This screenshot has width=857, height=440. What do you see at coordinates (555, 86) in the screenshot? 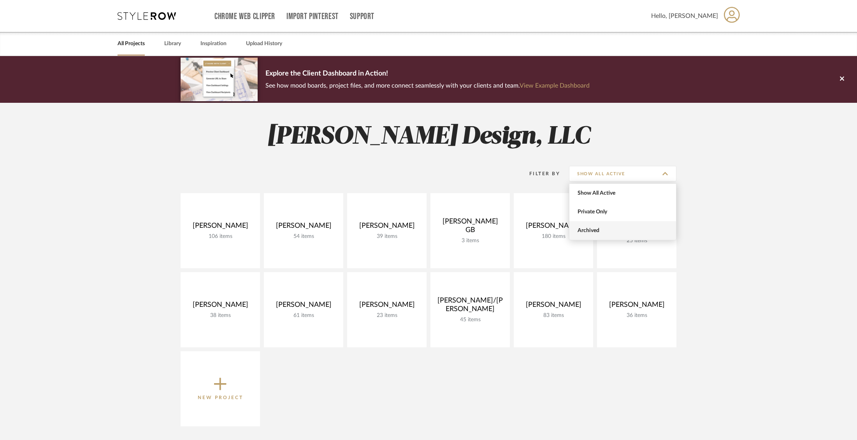
I see `a: View Example Dashboard` at bounding box center [555, 86].